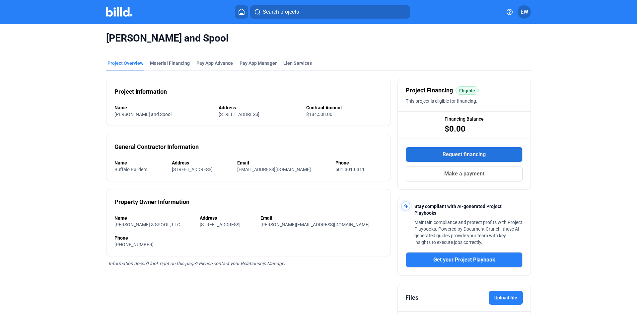  I want to click on label: Upload file, so click(506, 297).